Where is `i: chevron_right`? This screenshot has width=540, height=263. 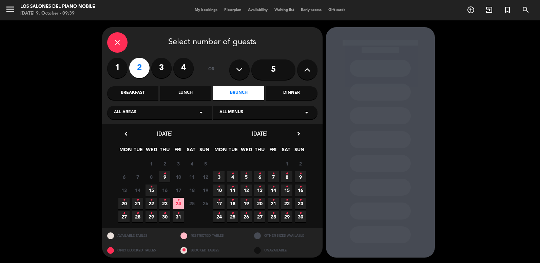
i: chevron_right is located at coordinates (299, 133).